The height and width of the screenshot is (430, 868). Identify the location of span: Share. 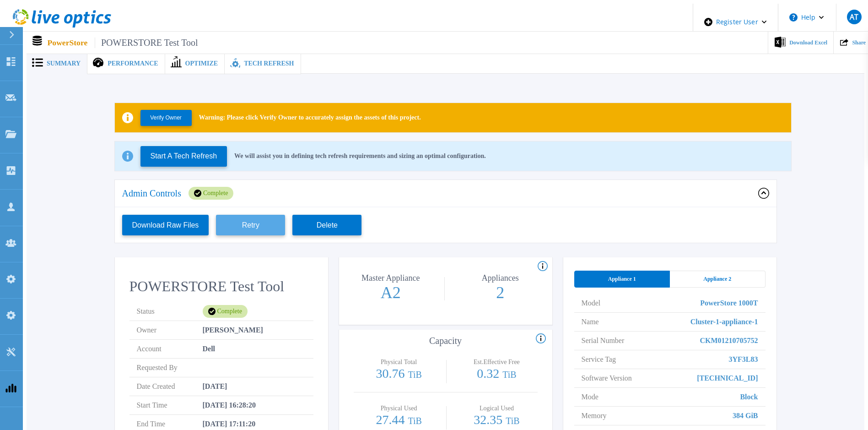
(859, 43).